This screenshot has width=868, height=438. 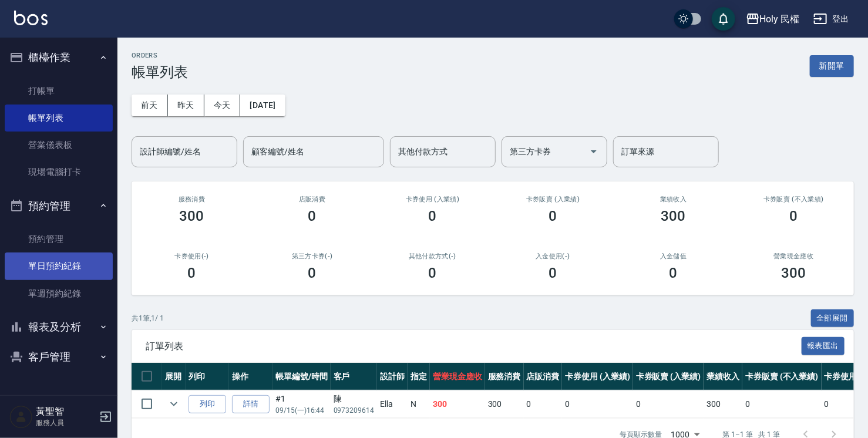 What do you see at coordinates (354, 411) in the screenshot?
I see `p: 0973209614` at bounding box center [354, 411].